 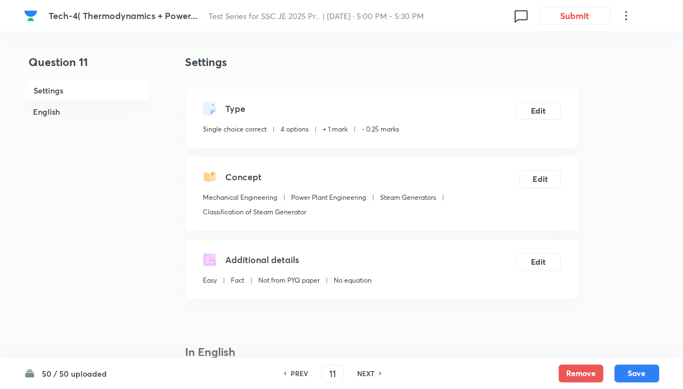 What do you see at coordinates (210, 259) in the screenshot?
I see `img: questionDetails.svg` at bounding box center [210, 259].